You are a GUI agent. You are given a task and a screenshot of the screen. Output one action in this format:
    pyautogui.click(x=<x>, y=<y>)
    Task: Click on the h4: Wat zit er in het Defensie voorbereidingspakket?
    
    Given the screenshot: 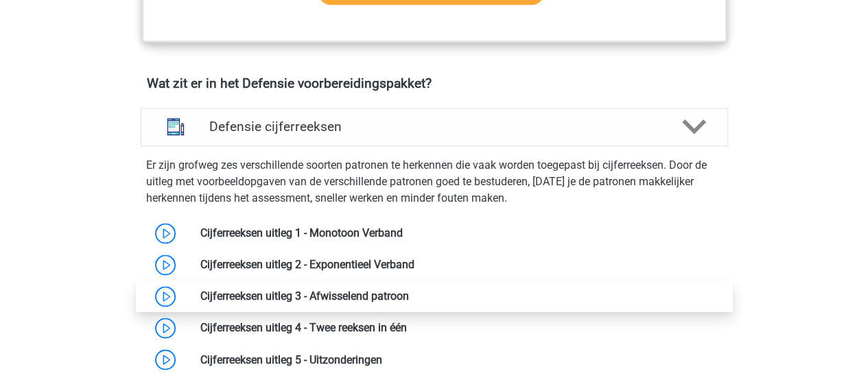 What is the action you would take?
    pyautogui.click(x=434, y=83)
    